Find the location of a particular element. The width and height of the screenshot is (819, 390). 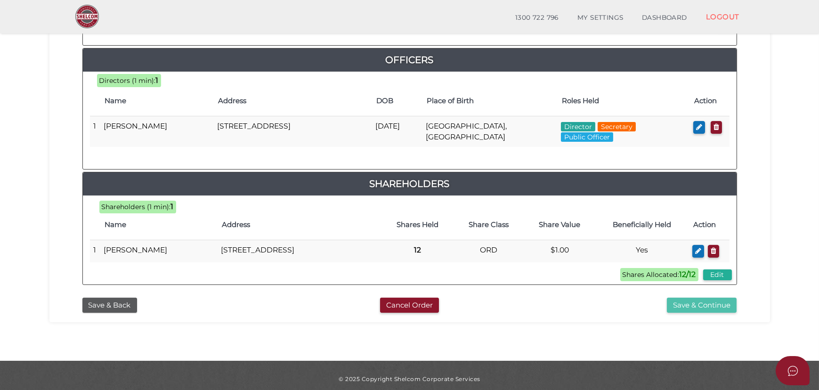

td: $1.00 is located at coordinates (559, 251).